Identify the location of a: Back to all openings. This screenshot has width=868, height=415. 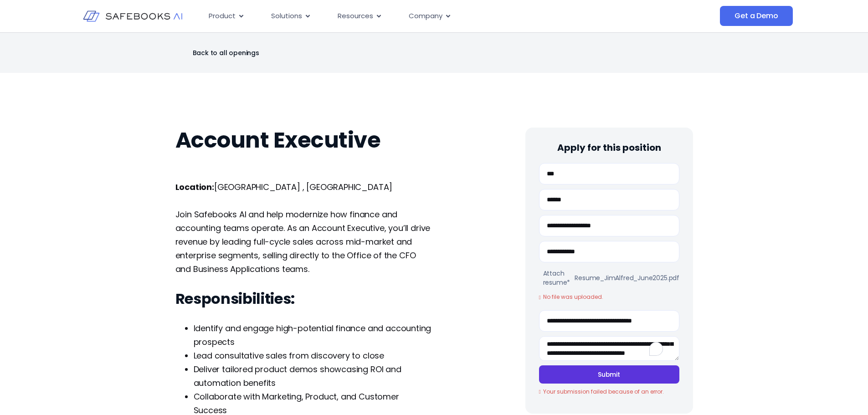
(217, 53).